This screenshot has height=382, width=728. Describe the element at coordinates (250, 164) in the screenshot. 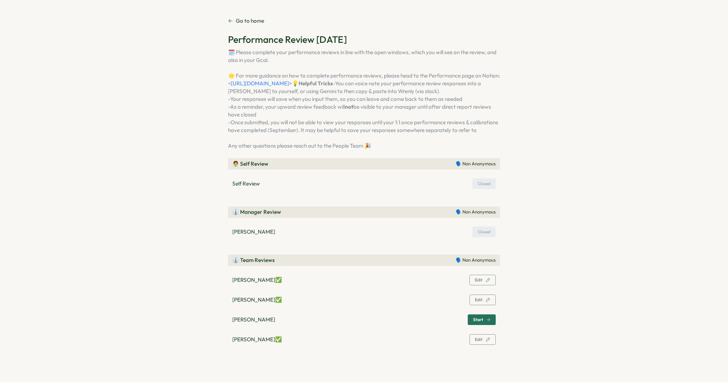

I see `p: 🧑‍💼 Self Review` at that location.